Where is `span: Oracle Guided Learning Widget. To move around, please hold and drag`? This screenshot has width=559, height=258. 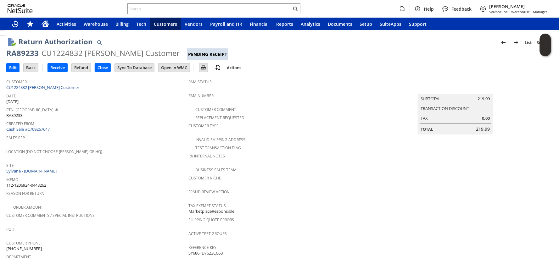 span: Oracle Guided Learning Widget. To move around, please hold and drag is located at coordinates (545, 51).